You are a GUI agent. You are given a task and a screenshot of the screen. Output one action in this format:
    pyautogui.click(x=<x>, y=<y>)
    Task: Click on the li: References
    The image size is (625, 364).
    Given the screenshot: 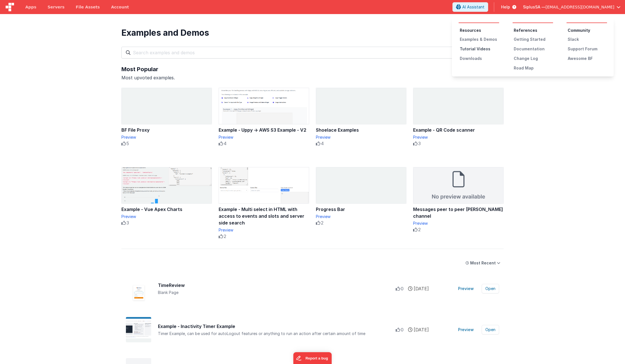 What is the action you would take?
    pyautogui.click(x=534, y=31)
    